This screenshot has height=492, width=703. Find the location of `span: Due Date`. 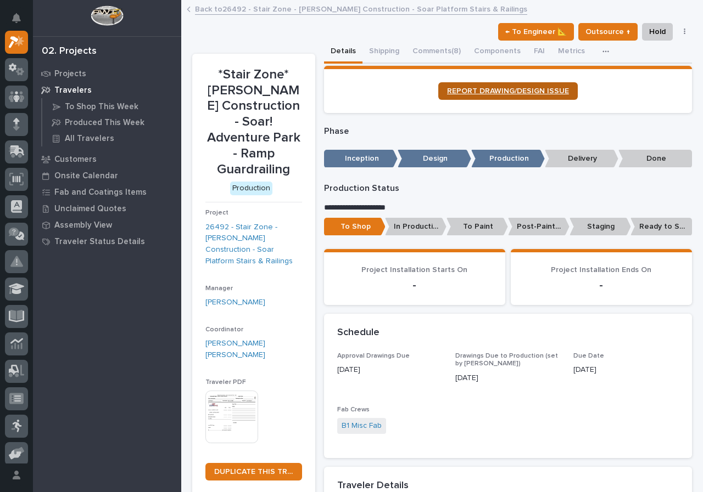

span: Due Date is located at coordinates (588, 356).